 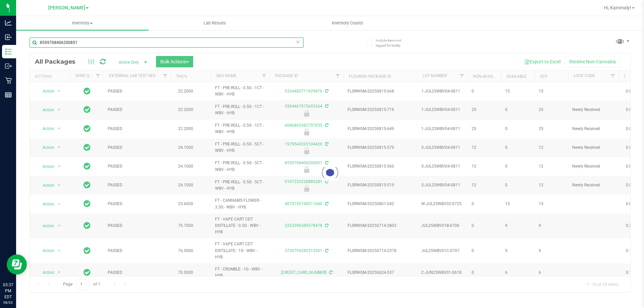 I want to click on span: Clear, so click(x=298, y=42).